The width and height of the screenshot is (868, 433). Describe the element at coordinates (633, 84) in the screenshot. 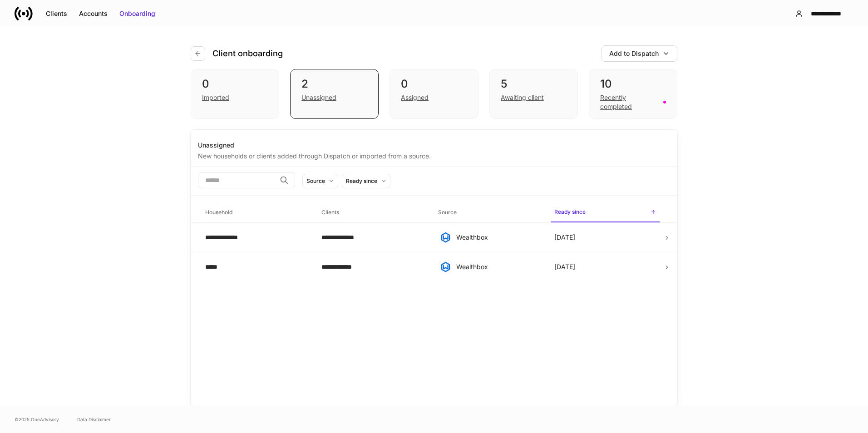

I see `div: 10` at that location.